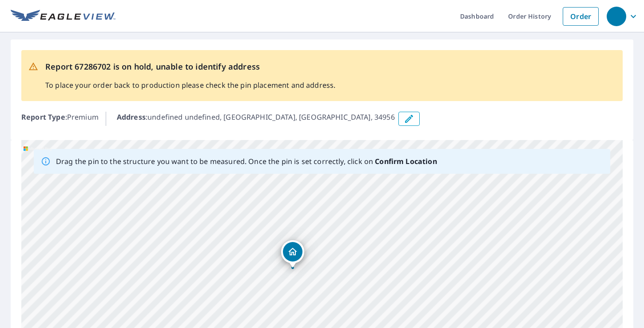 The image size is (644, 328). Describe the element at coordinates (190, 85) in the screenshot. I see `p: To place your order back to production please check the pin placement and address.` at that location.